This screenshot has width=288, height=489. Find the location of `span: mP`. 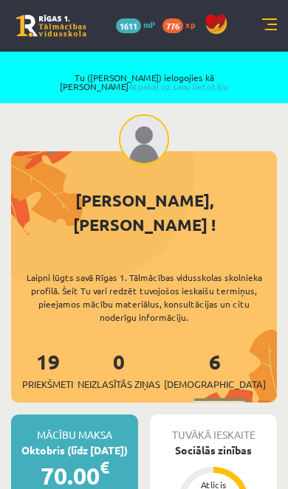

span: mP is located at coordinates (149, 24).